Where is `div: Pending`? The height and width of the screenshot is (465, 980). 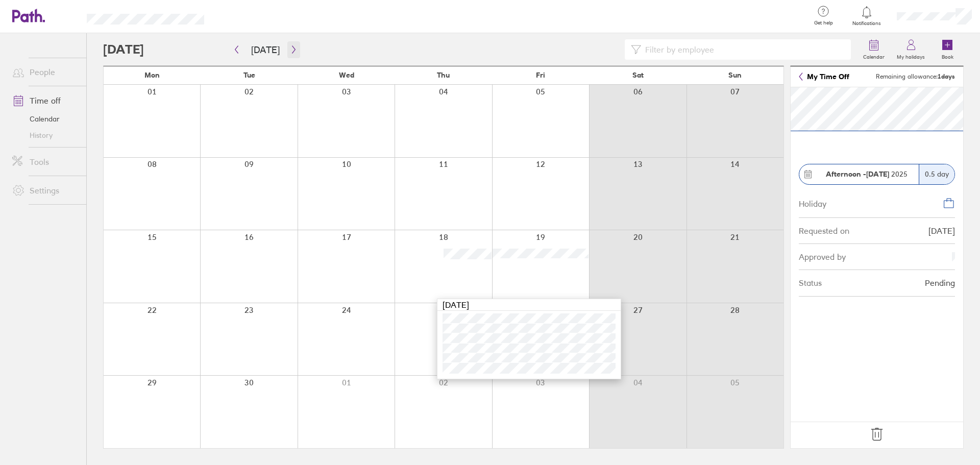 div: Pending is located at coordinates (939, 283).